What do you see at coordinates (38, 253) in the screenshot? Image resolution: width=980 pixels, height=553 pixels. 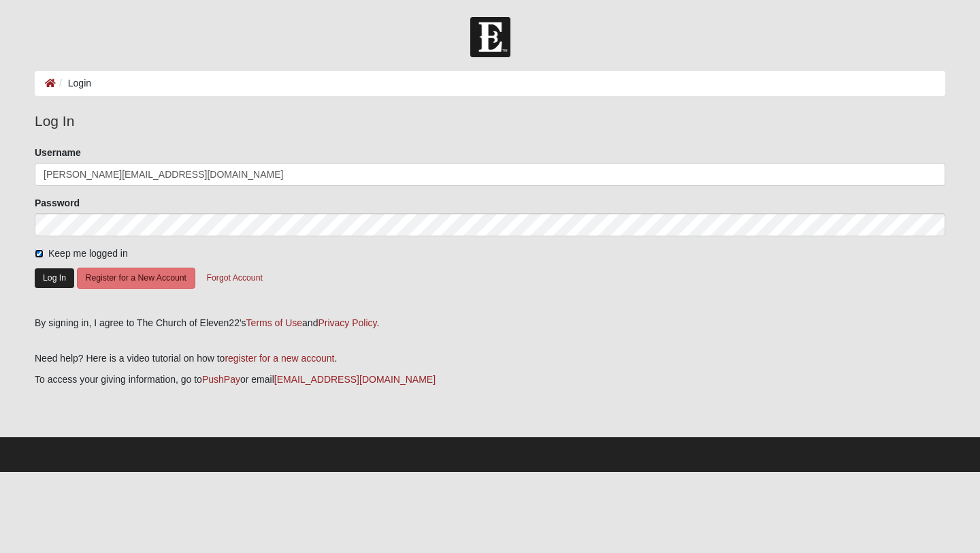 I see `input: Keep me logged in` at bounding box center [38, 253].